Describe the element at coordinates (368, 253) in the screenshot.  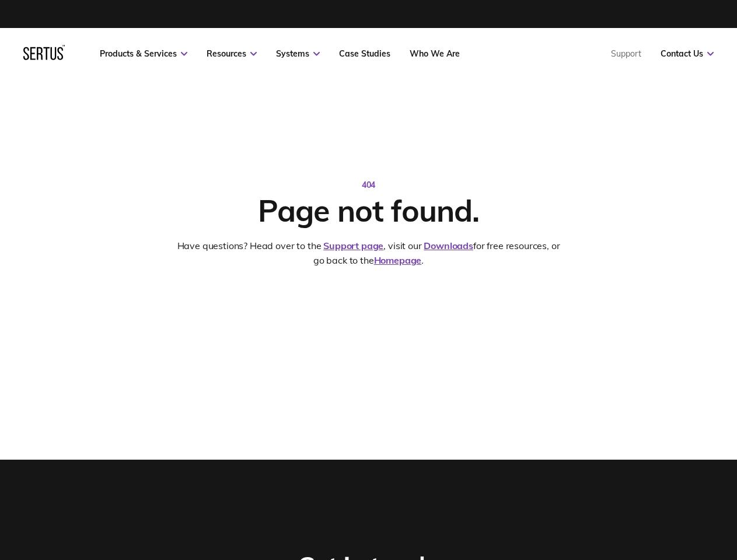
I see `div: Have questions? Head over to the , visit our for free resources, or go back to the .` at that location.